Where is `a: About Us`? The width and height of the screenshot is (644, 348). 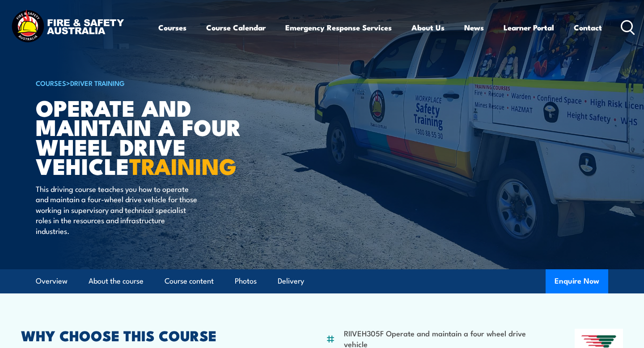 a: About Us is located at coordinates (428, 27).